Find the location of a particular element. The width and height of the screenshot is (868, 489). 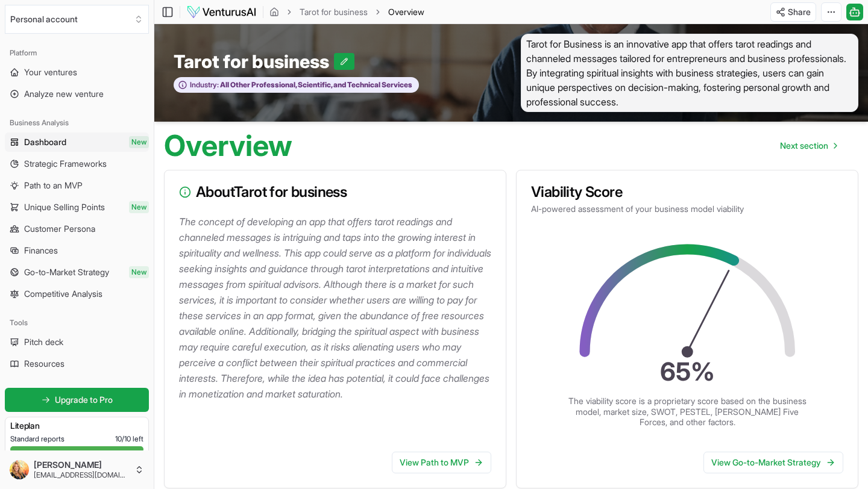

span: Analyze new venture is located at coordinates (64, 94).